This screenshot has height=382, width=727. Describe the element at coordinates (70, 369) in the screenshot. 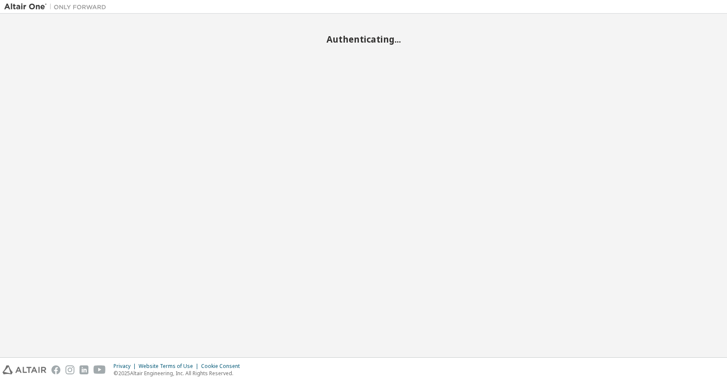

I see `img: instagram.svg` at that location.